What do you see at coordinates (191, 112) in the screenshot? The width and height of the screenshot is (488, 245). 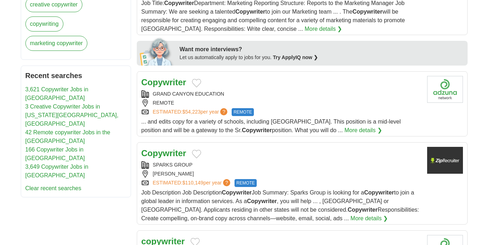 I see `span: $54,223` at bounding box center [191, 112].